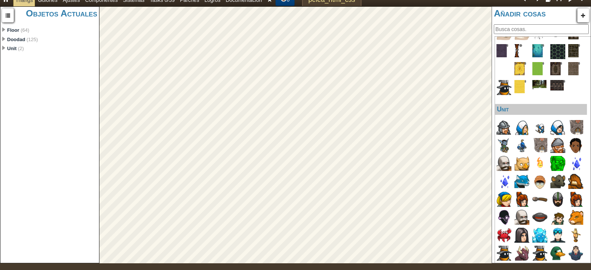 The image size is (591, 270). I want to click on span: (2), so click(21, 48).